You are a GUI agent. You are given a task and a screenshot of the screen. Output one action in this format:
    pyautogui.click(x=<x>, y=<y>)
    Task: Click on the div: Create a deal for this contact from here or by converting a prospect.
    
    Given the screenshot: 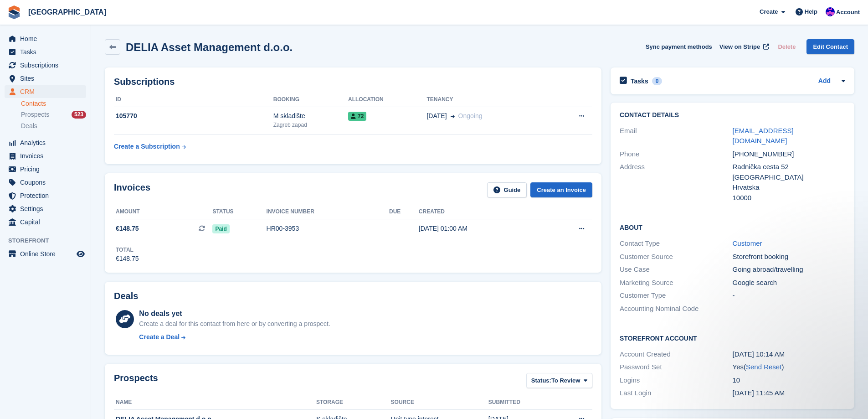 What is the action you would take?
    pyautogui.click(x=234, y=324)
    